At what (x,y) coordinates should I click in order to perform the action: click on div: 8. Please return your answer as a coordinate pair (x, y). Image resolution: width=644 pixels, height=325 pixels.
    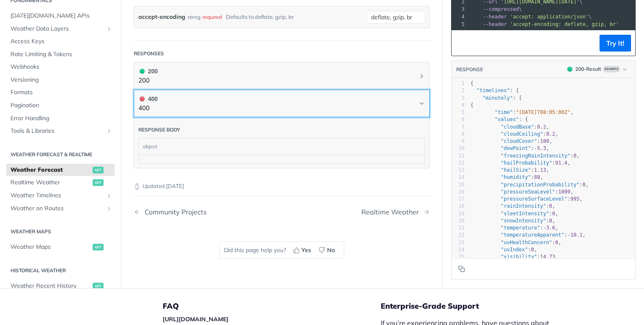
    Looking at the image, I should click on (458, 134).